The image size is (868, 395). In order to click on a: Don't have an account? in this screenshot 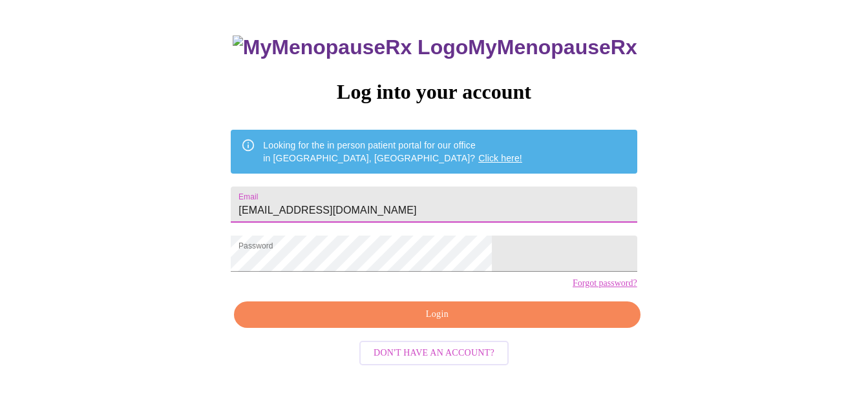, I will do `click(434, 352)`.